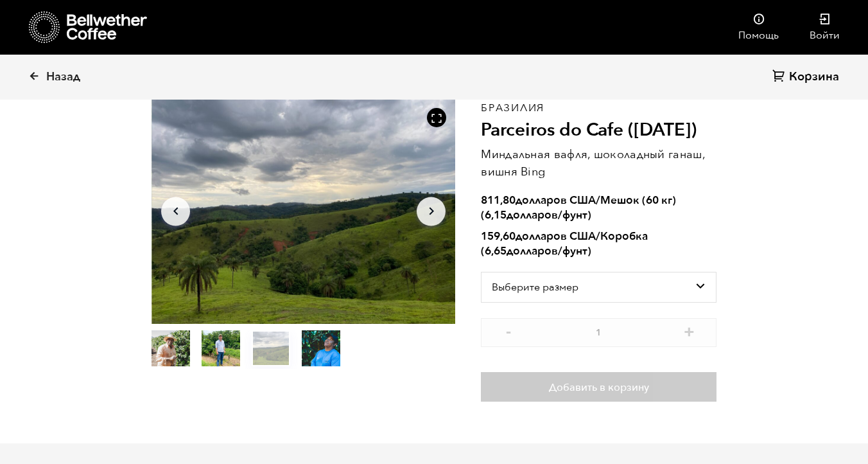  What do you see at coordinates (499, 236) in the screenshot?
I see `font: 159,60` at bounding box center [499, 236].